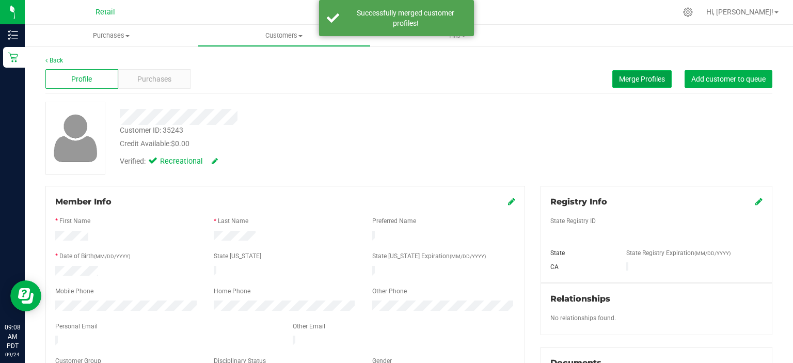 The image size is (793, 363). I want to click on span: Retail, so click(105, 12).